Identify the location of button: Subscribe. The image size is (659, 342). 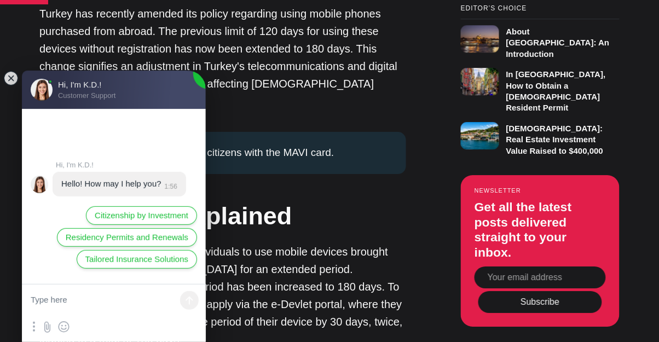
(540, 302).